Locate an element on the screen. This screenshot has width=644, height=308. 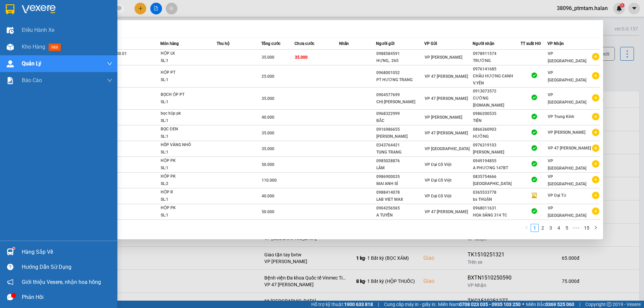
div: 0978911574 is located at coordinates (497, 53).